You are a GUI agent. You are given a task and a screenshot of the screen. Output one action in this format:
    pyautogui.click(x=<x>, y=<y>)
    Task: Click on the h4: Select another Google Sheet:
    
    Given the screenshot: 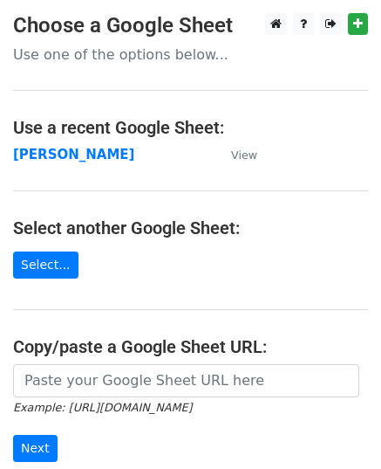 What is the action you would take?
    pyautogui.click(x=190, y=228)
    